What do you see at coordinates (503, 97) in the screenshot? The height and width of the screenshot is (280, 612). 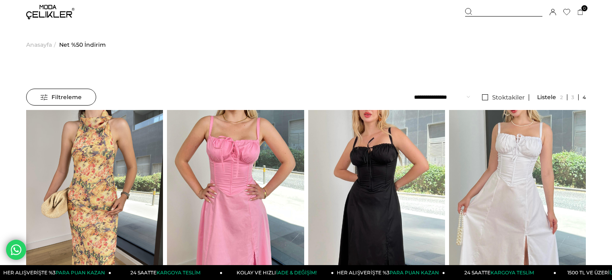 I see `a: Stoktakiler` at bounding box center [503, 97].